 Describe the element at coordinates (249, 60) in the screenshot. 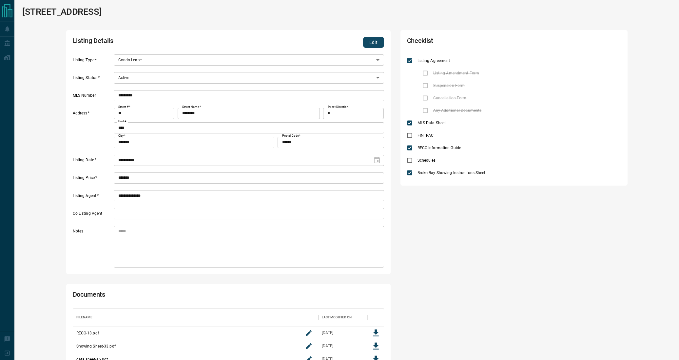

I see `div: Condo Lease` at that location.